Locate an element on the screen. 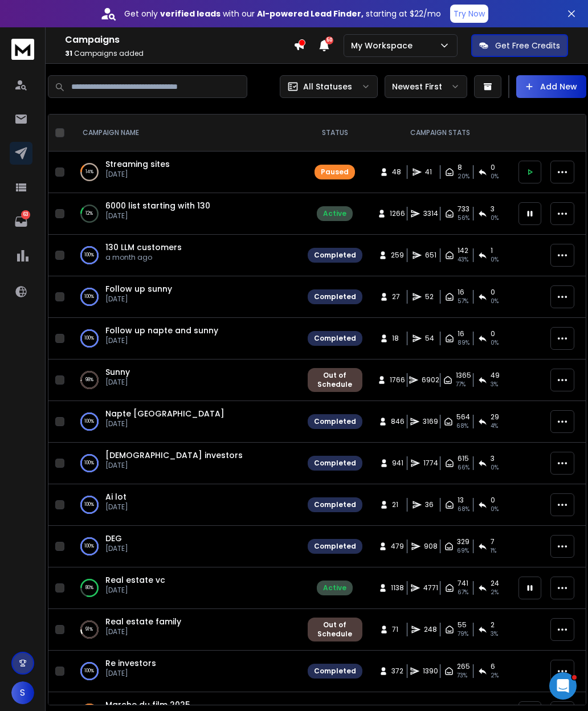  span: 941 is located at coordinates (398, 464).